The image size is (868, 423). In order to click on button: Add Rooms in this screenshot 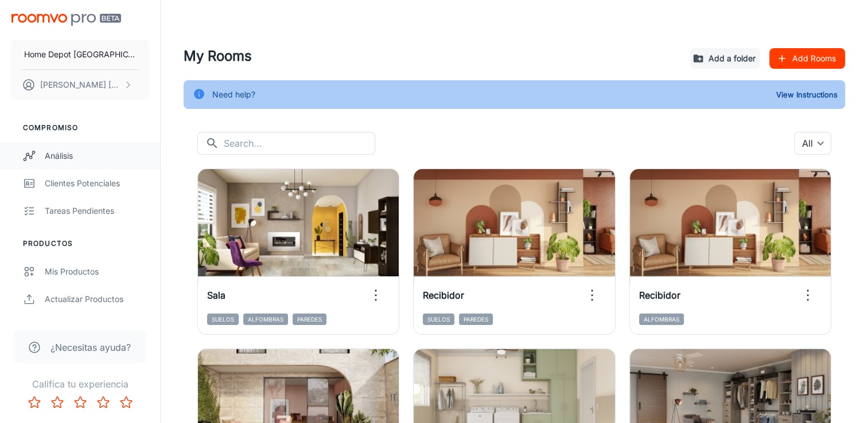, I will do `click(807, 59)`.